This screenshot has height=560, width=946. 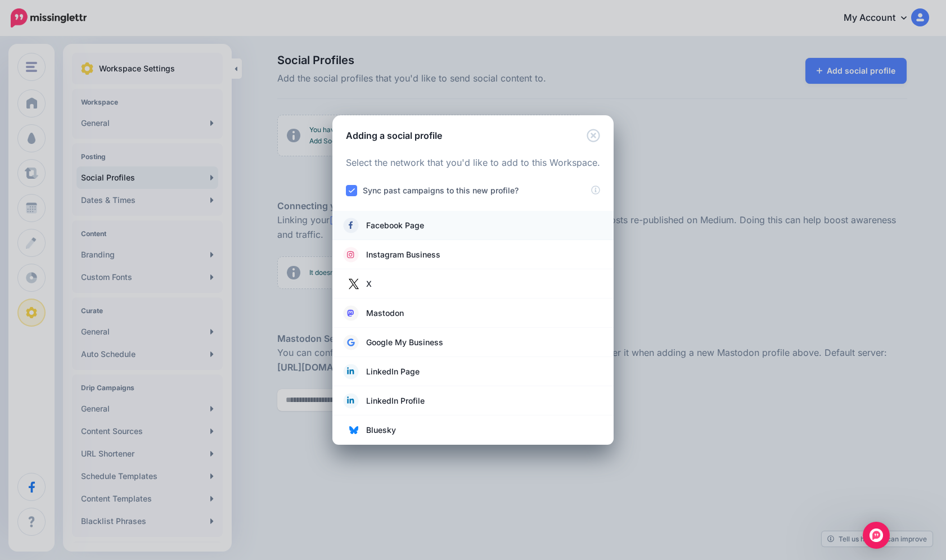 I want to click on span: LinkedIn Page, so click(x=392, y=371).